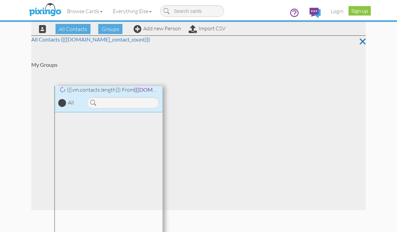 The width and height of the screenshot is (397, 232). What do you see at coordinates (73, 29) in the screenshot?
I see `span: All Contacts` at bounding box center [73, 29].